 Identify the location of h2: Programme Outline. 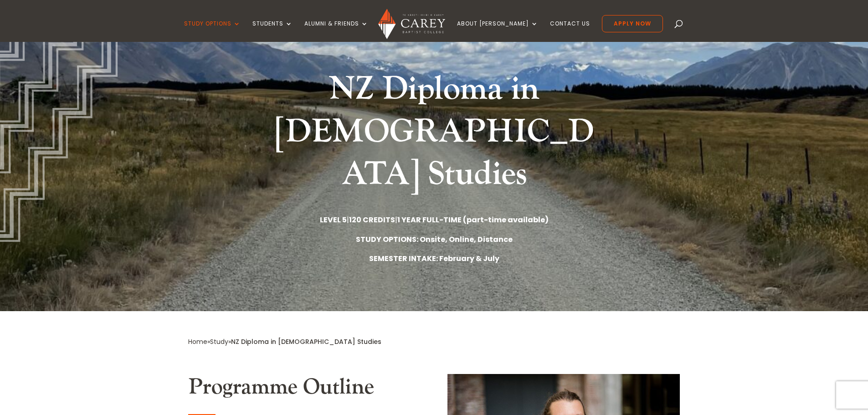
(304, 390).